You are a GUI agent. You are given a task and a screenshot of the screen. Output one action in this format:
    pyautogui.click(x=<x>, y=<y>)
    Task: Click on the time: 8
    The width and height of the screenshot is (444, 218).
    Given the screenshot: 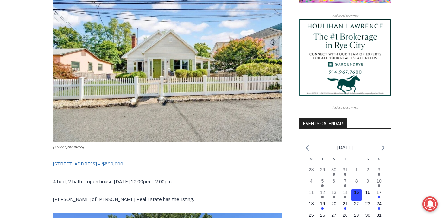 What is the action you would take?
    pyautogui.click(x=357, y=181)
    